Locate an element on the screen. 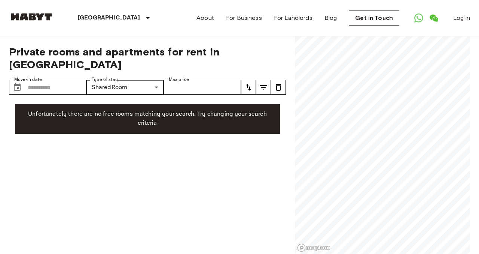  a: About is located at coordinates (205, 18).